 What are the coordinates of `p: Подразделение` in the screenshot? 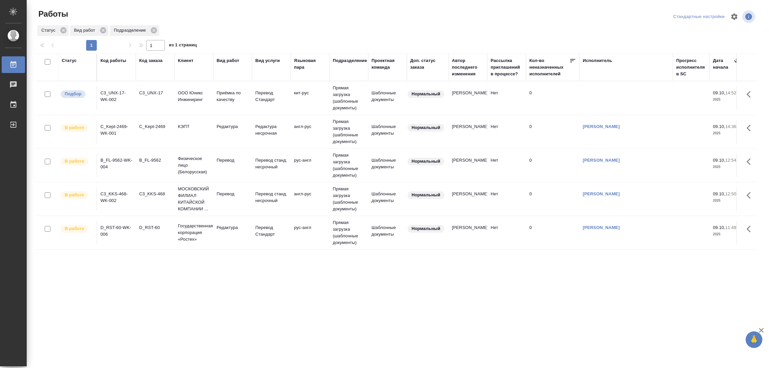 It's located at (131, 30).